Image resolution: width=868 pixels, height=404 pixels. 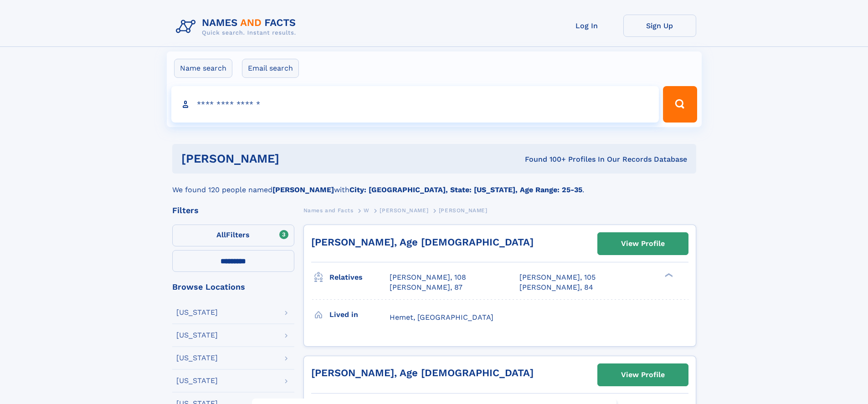 What do you see at coordinates (270, 68) in the screenshot?
I see `label: Email search` at bounding box center [270, 68].